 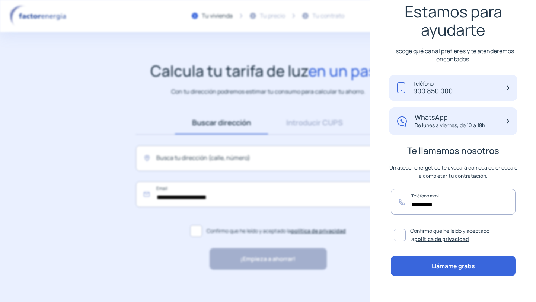 What do you see at coordinates (272, 16) in the screenshot?
I see `div: Tu precio` at bounding box center [272, 16].